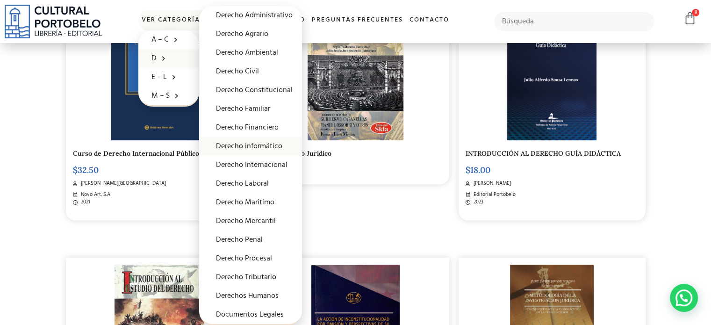 This screenshot has width=711, height=325. I want to click on span: Editorial Portobelo, so click(493, 194).